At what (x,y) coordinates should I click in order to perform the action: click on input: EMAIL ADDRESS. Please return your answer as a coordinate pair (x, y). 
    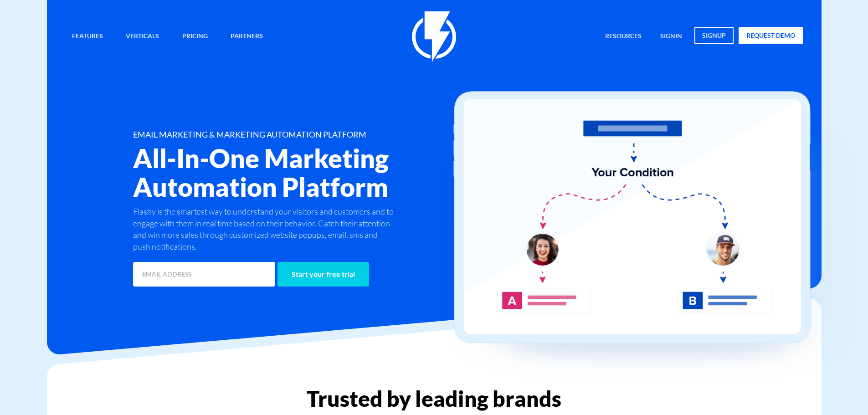
    Looking at the image, I should click on (204, 274).